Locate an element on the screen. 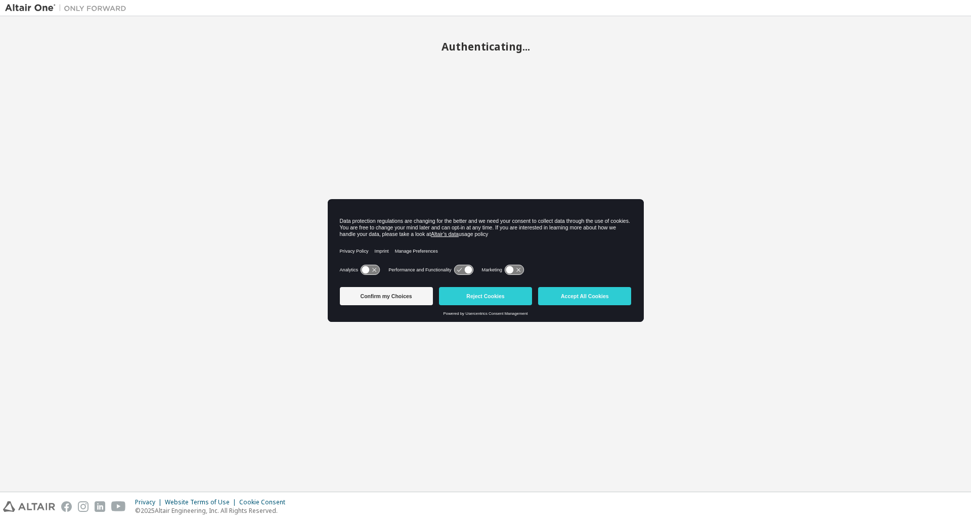 This screenshot has width=971, height=521. div: Cookie Consent is located at coordinates (265, 503).